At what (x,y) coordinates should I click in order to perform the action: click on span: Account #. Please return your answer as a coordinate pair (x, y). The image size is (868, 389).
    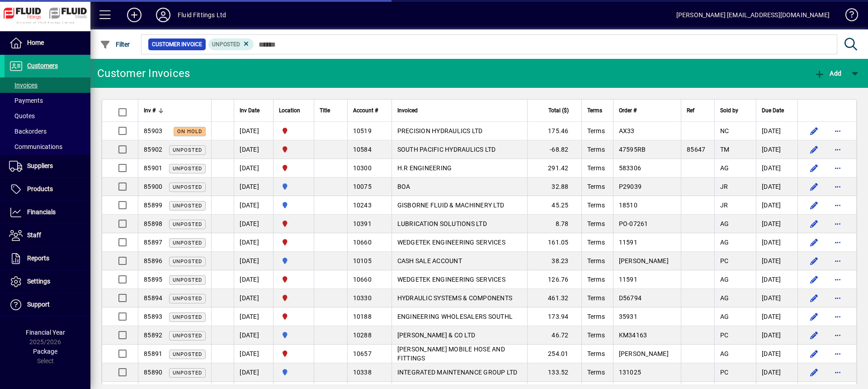
    Looking at the image, I should click on (365, 110).